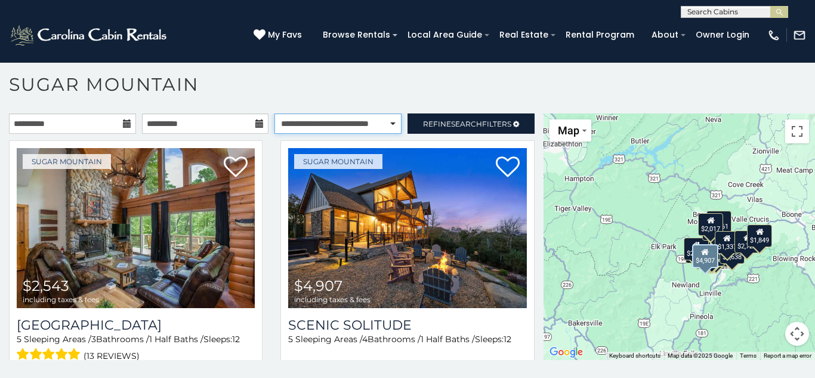 The image size is (815, 378). Describe the element at coordinates (364, 339) in the screenshot. I see `span: 4` at that location.